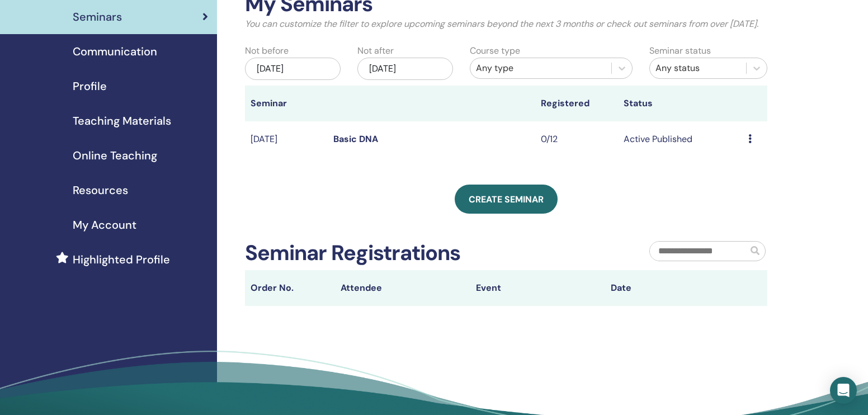 Image resolution: width=868 pixels, height=415 pixels. I want to click on th: Attendee, so click(403, 288).